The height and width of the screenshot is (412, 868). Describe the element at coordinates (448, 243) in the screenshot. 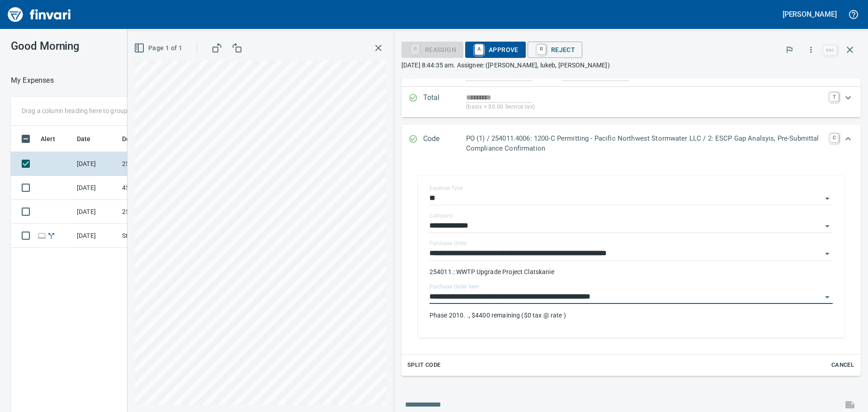

I see `label: Purchase Order` at that location.